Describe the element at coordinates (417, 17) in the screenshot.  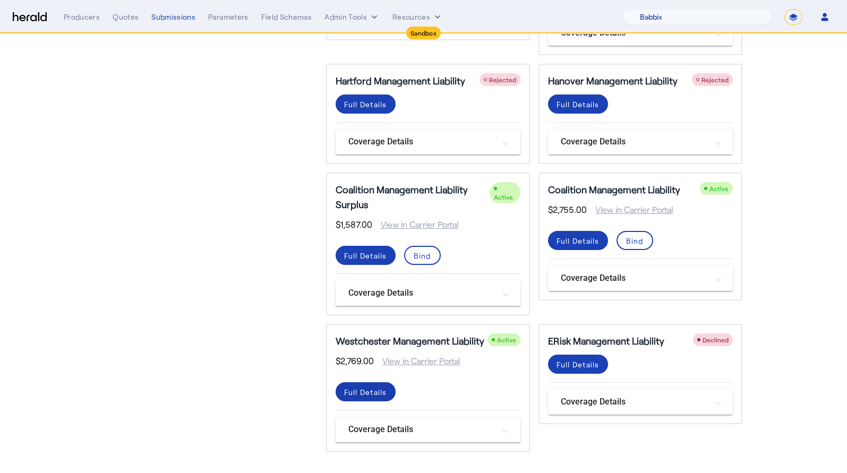
I see `button: Resources dropdown menu` at that location.